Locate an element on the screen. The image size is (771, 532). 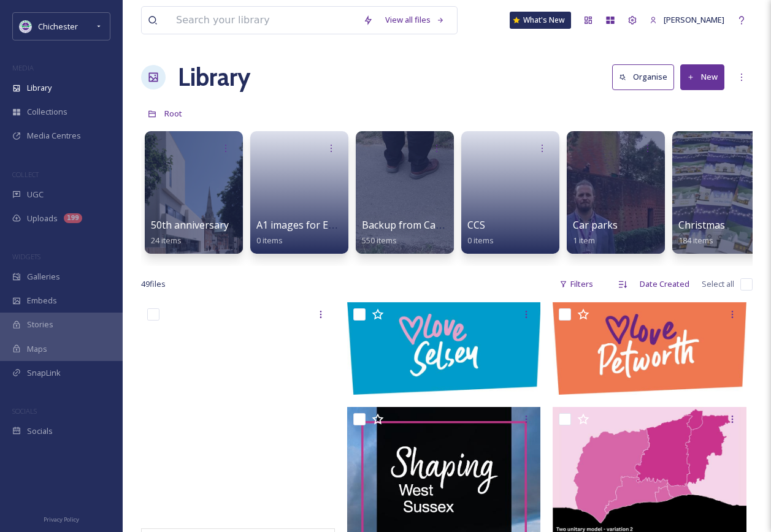
span: Library is located at coordinates (39, 87).